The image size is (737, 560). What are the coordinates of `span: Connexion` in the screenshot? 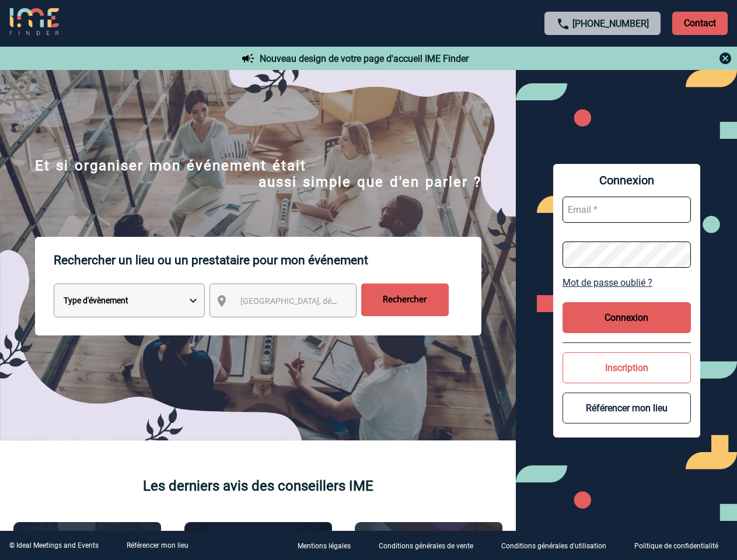 It's located at (627, 180).